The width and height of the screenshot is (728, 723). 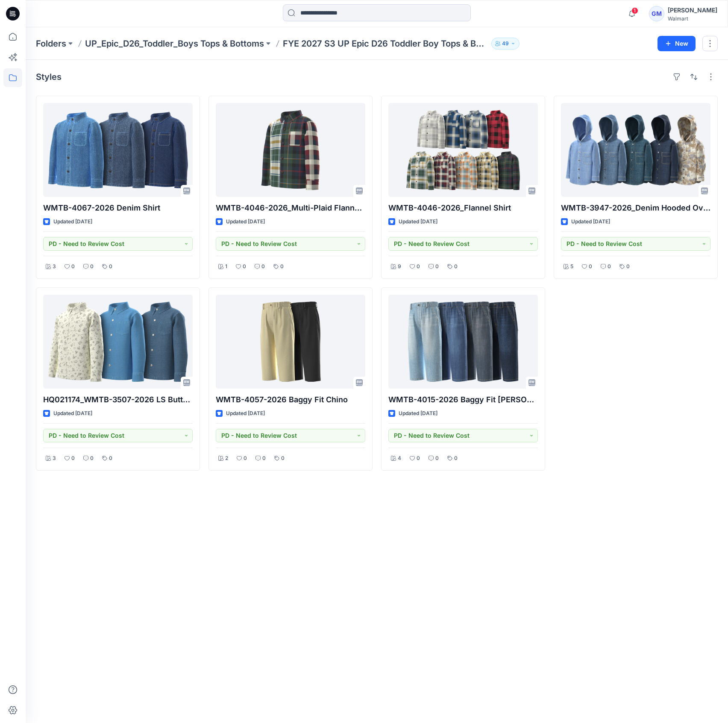 I want to click on p: Folders, so click(x=51, y=43).